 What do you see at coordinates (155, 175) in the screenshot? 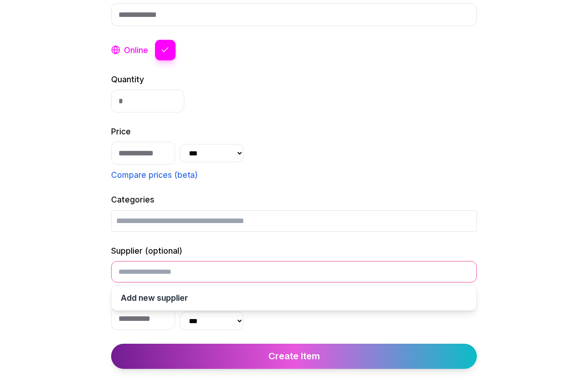
I see `button: Compare prices (beta)` at bounding box center [155, 175].